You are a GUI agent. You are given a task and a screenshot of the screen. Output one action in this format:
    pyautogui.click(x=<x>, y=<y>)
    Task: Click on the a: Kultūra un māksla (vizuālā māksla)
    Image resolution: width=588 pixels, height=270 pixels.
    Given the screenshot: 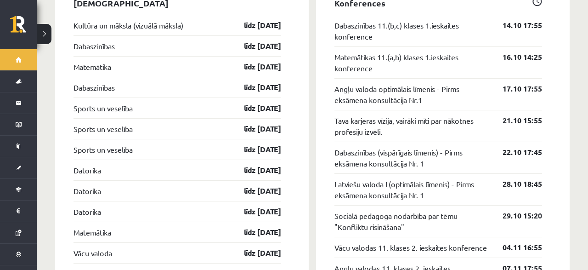 What is the action you would take?
    pyautogui.click(x=128, y=25)
    